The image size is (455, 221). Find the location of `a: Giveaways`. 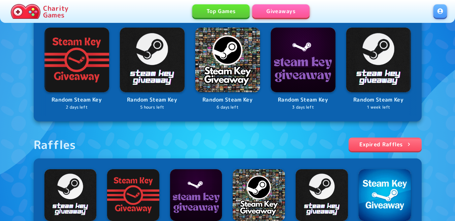

a: Giveaways is located at coordinates (281, 11).